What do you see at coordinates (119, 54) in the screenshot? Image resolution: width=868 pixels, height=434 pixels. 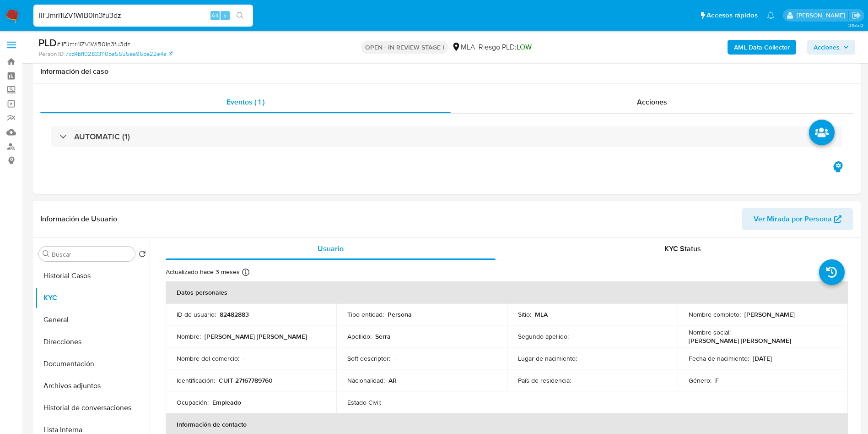 I see `a: 7cd4bf102833110ba5655ea96be22e4a` at bounding box center [119, 54].